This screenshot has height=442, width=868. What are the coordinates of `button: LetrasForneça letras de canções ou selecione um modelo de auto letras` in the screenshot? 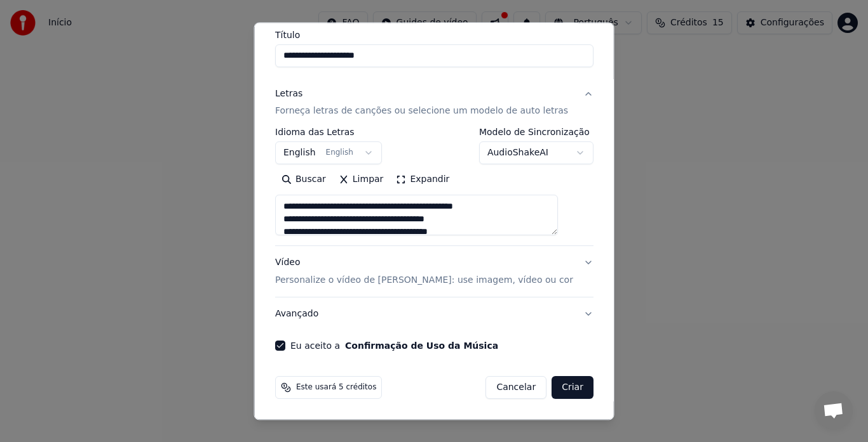 It's located at (434, 103).